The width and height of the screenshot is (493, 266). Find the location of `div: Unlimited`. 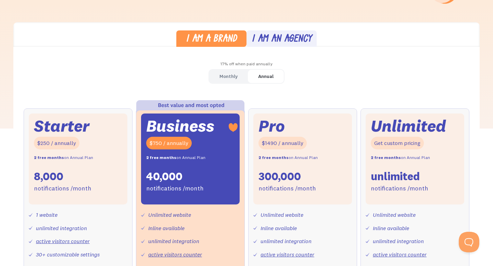

div: Unlimited is located at coordinates (408, 126).